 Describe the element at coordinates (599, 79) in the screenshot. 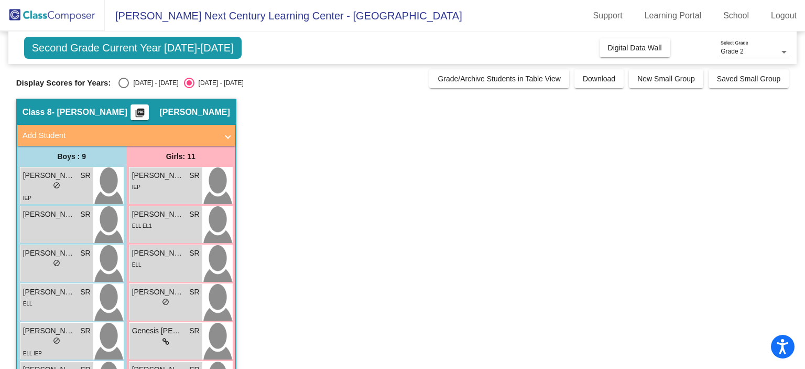

I see `span: Download` at that location.